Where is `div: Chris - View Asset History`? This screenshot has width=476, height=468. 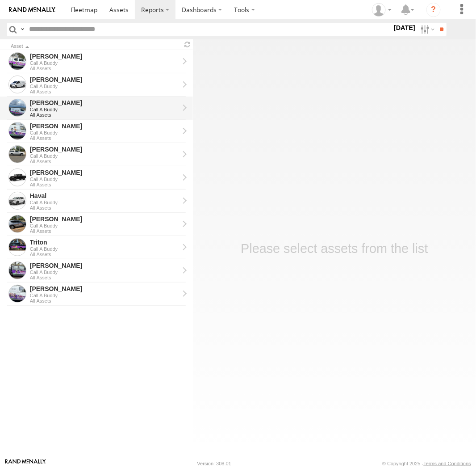 div: Chris - View Asset History is located at coordinates (104, 219).